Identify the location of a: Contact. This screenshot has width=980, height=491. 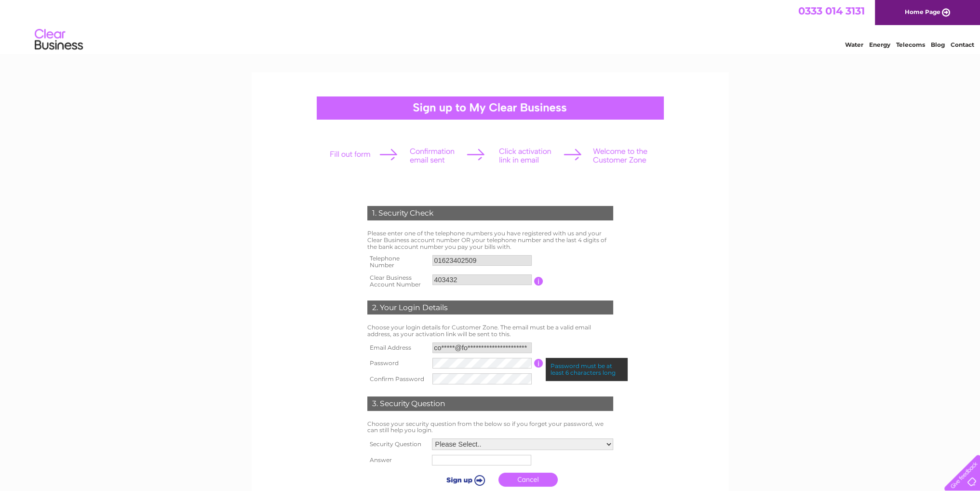
(962, 45).